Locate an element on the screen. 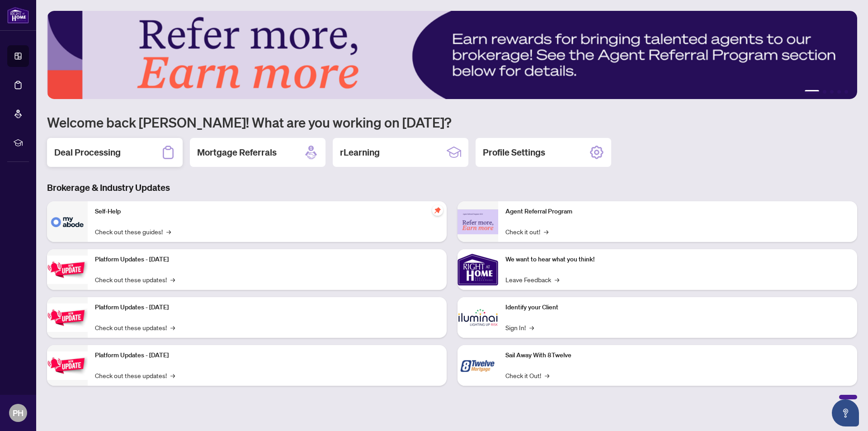 Image resolution: width=868 pixels, height=431 pixels. p: Sail Away With 8Twelve is located at coordinates (678, 355).